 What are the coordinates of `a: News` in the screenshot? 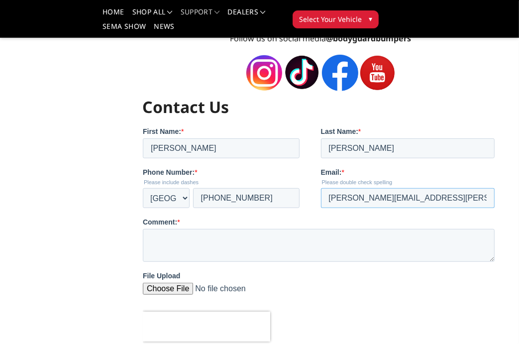 It's located at (164, 30).